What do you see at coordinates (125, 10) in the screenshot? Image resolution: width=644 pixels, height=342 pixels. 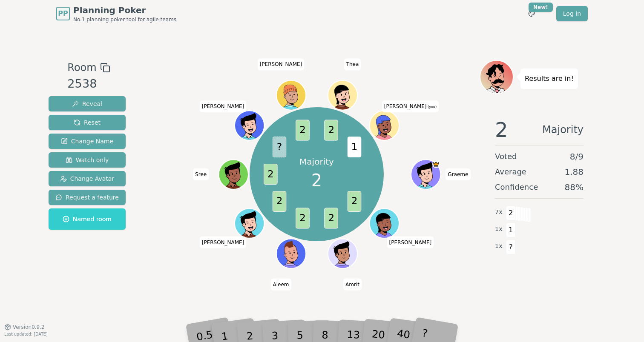 I see `span: Planning Poker` at bounding box center [125, 10].